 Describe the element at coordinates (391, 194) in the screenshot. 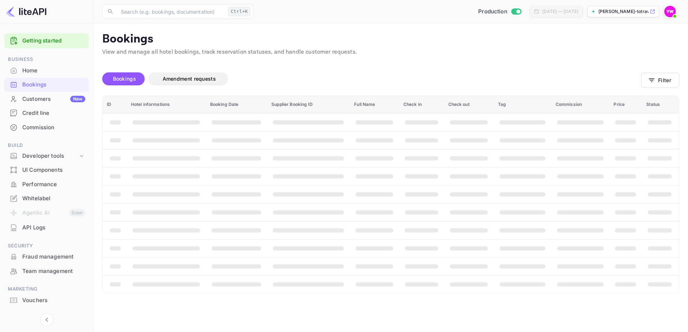

I see `table: booking table` at that location.